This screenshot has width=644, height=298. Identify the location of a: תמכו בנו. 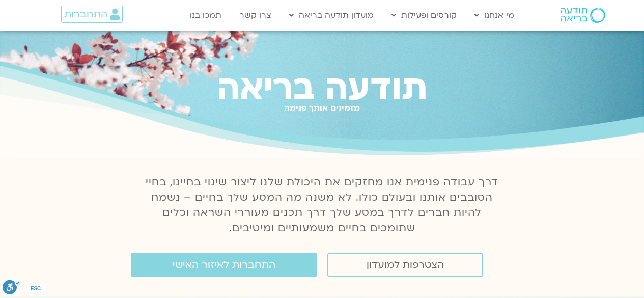
(205, 16).